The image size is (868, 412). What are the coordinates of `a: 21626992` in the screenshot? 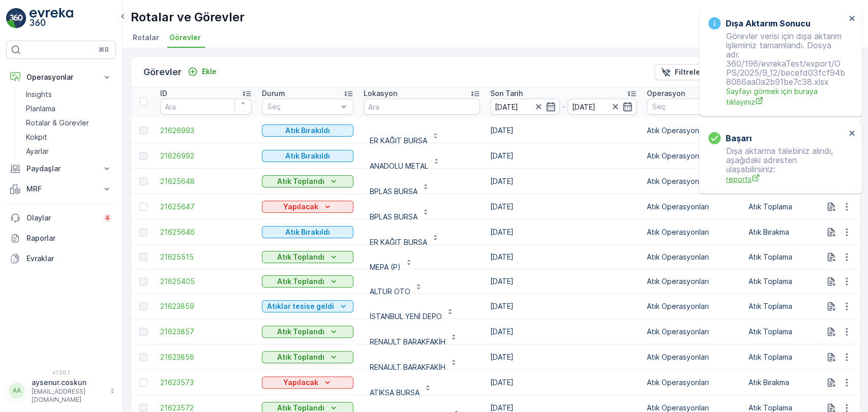 It's located at (206, 156).